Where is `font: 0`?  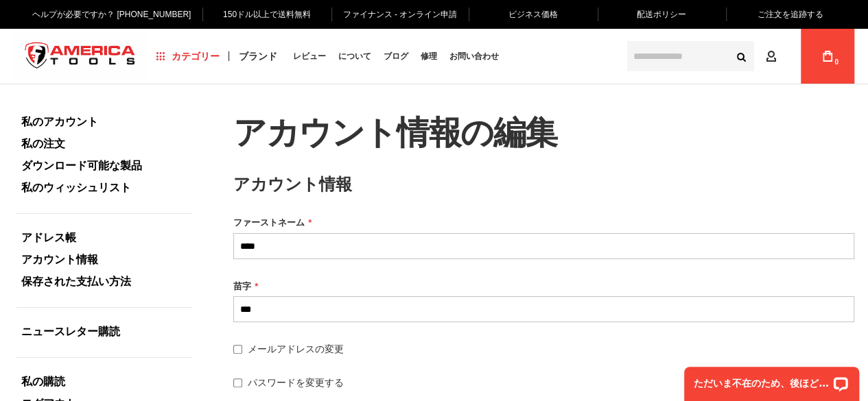
font: 0 is located at coordinates (836, 62).